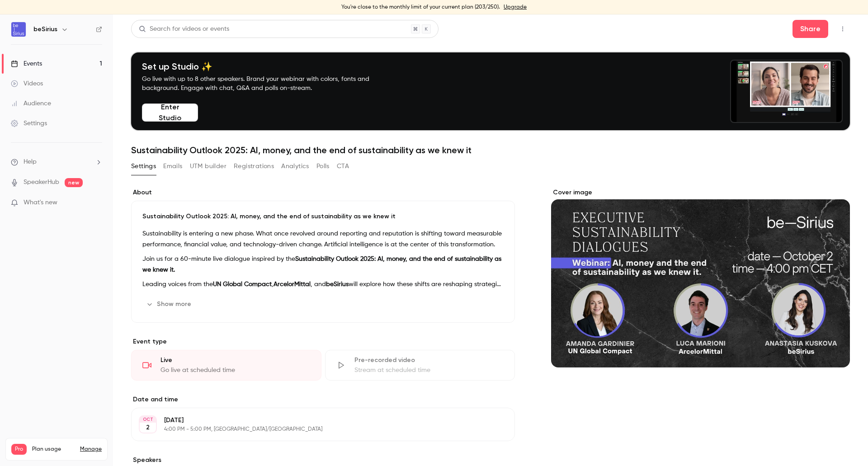  I want to click on div: Stream at scheduled time, so click(429, 370).